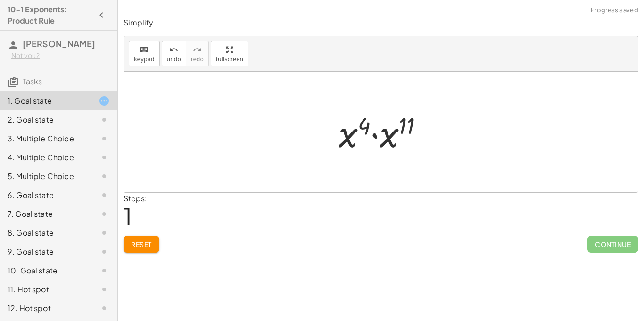  What do you see at coordinates (45, 195) in the screenshot?
I see `div: 6. Goal state` at bounding box center [45, 195].